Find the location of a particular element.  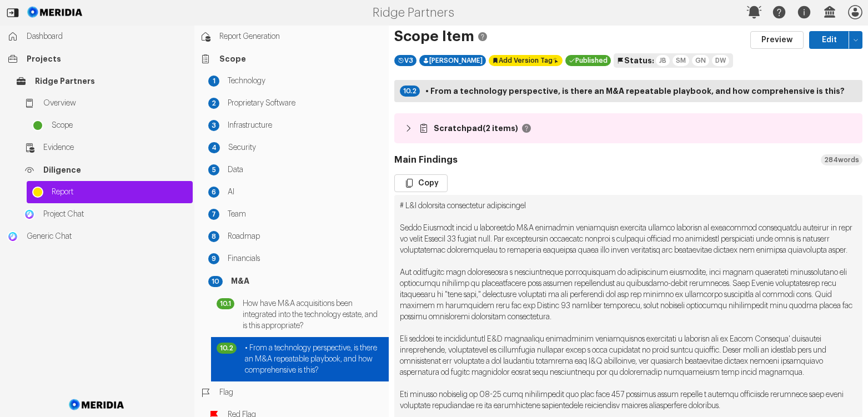

span: Overview is located at coordinates (115, 103).